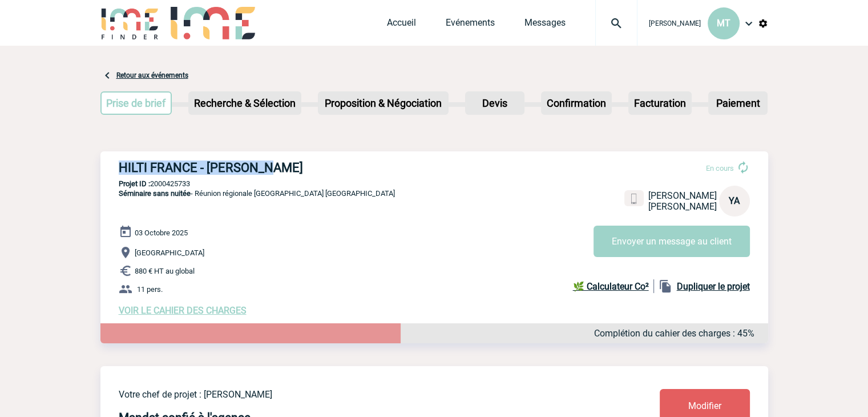 This screenshot has width=868, height=417. Describe the element at coordinates (738, 103) in the screenshot. I see `p: Paiement` at that location.